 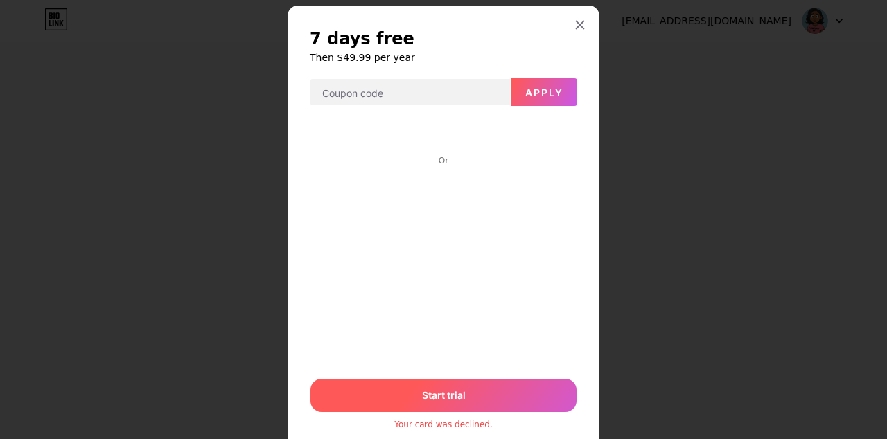 I want to click on input: Coupon code, so click(x=410, y=93).